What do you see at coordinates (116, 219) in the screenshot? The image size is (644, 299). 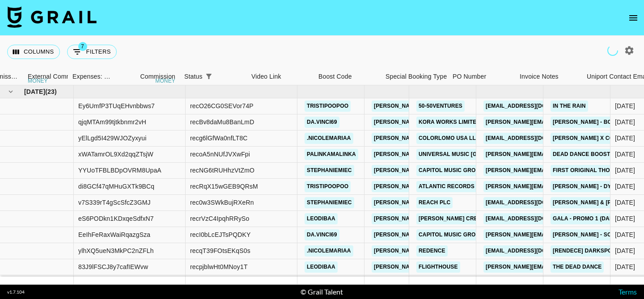 I see `div: eS6PODkn1KDxqeSdfxN7` at bounding box center [116, 219].